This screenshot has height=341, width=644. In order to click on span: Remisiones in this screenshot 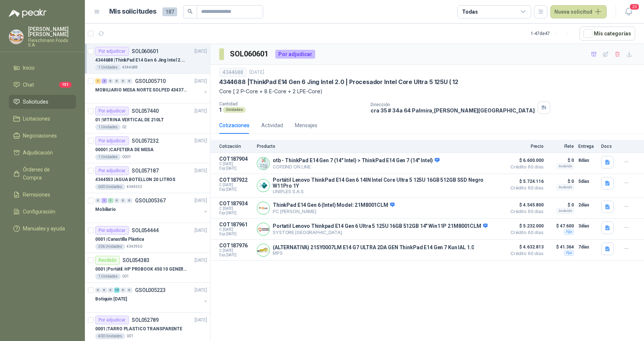, I will do `click(36, 195)`.